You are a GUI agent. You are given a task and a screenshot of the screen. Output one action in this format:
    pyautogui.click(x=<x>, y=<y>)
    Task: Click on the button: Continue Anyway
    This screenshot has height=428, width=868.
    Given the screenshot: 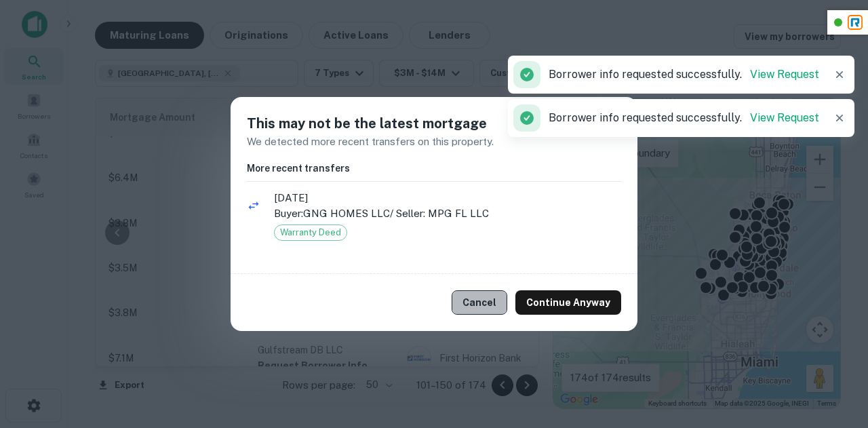 What is the action you would take?
    pyautogui.click(x=569, y=303)
    